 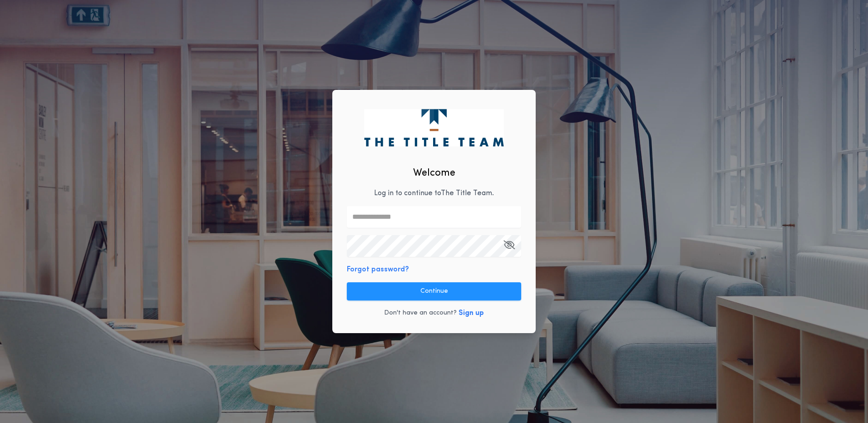 I want to click on p: Don't have an account?, so click(x=420, y=313).